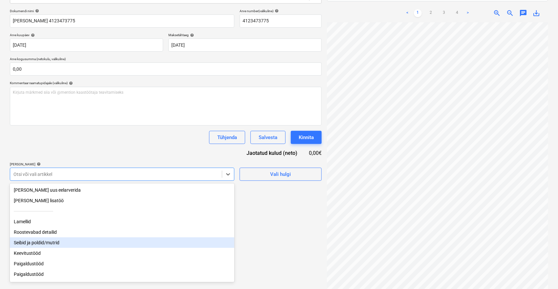  What do you see at coordinates (458, 13) in the screenshot?
I see `a: Page 4` at bounding box center [458, 13].